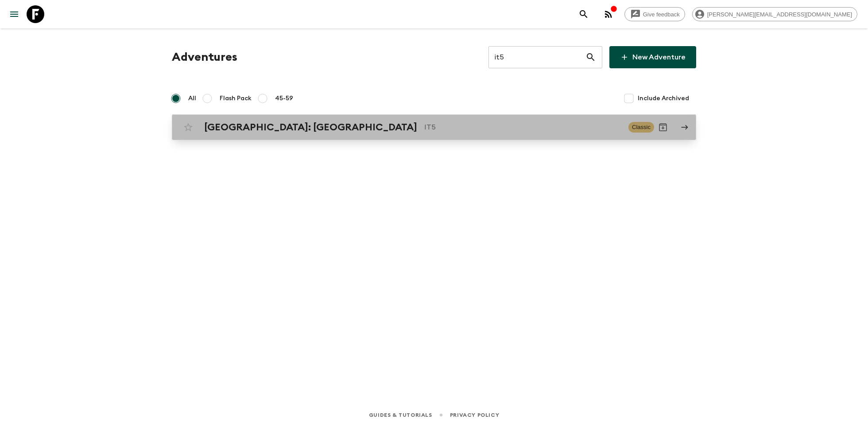  Describe the element at coordinates (523, 127) in the screenshot. I see `p: IT5` at that location.